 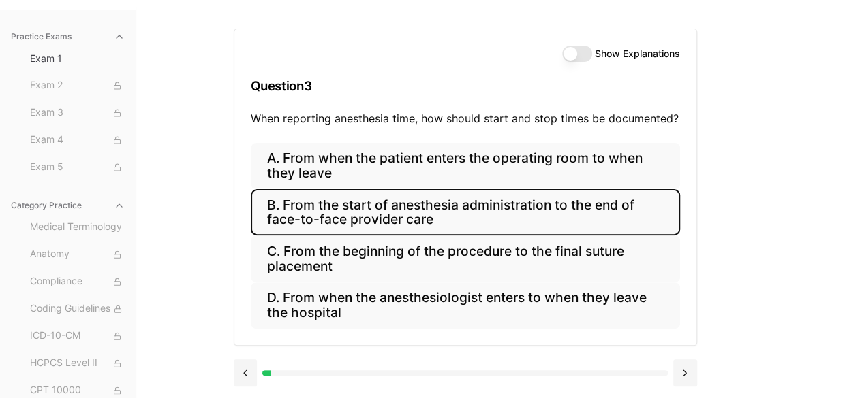 What do you see at coordinates (465, 86) in the screenshot?
I see `h3: Question 3` at bounding box center [465, 86].